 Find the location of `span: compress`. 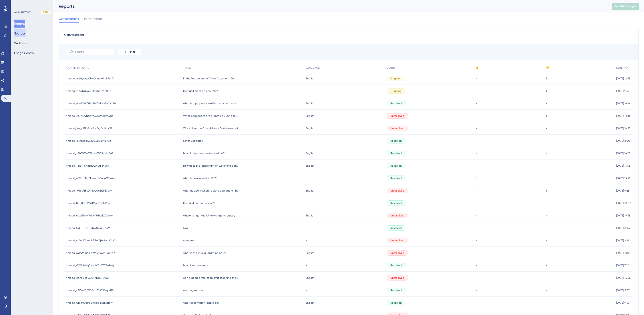

span: compress is located at coordinates (189, 240).